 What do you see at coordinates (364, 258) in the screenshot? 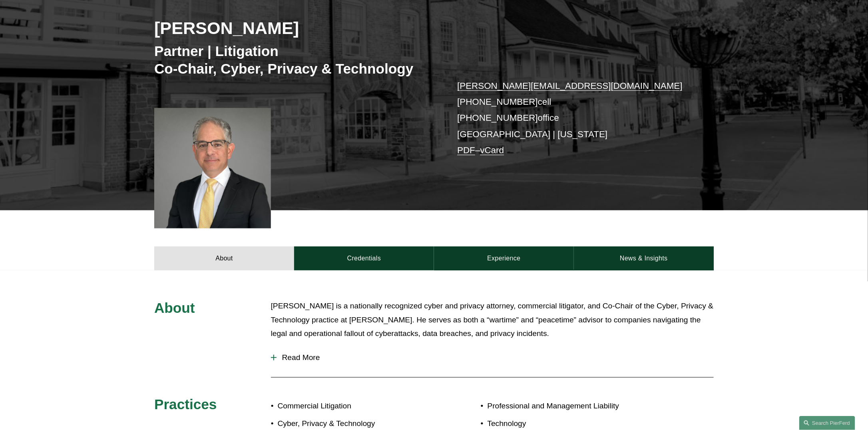
I see `a: Credentials` at bounding box center [364, 258].